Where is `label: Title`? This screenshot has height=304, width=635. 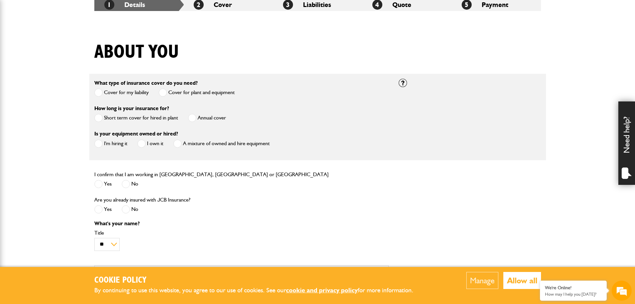 label: Title is located at coordinates (241, 233).